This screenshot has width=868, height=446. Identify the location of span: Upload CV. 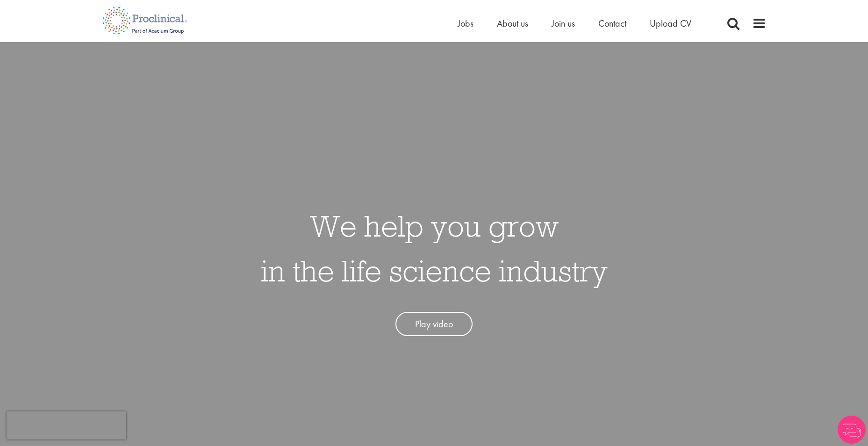
(670, 23).